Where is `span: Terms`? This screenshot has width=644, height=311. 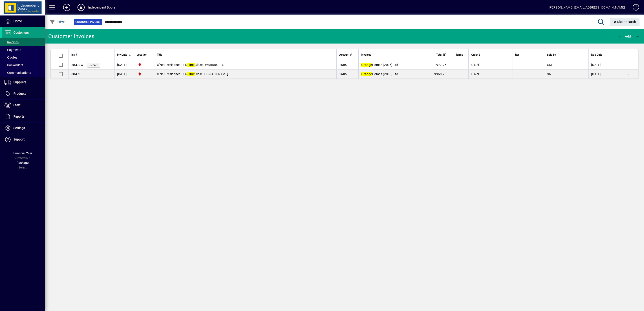 span: Terms is located at coordinates (459, 55).